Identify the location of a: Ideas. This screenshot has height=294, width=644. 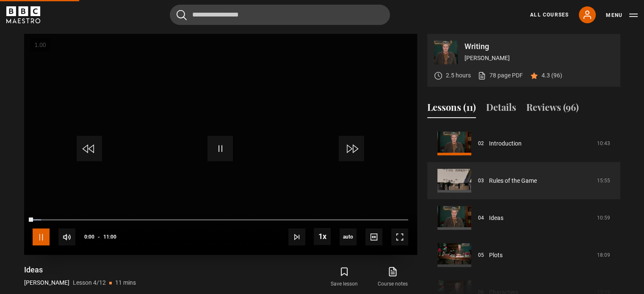
(496, 218).